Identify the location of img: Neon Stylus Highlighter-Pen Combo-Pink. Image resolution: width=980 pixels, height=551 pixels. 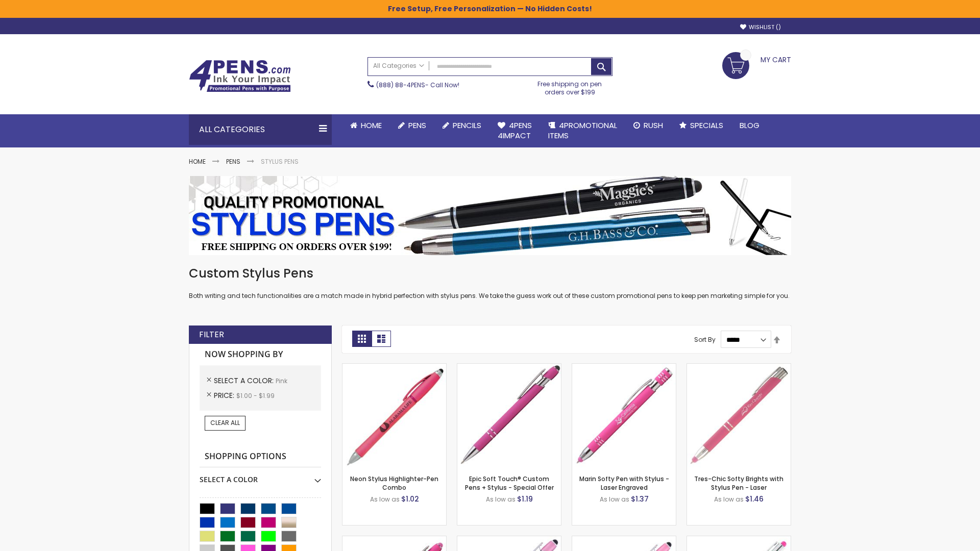
(394, 415).